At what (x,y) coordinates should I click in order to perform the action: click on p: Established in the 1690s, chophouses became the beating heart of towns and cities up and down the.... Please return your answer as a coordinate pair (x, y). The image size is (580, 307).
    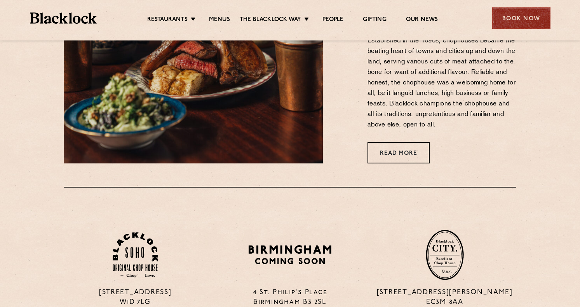
    Looking at the image, I should click on (442, 83).